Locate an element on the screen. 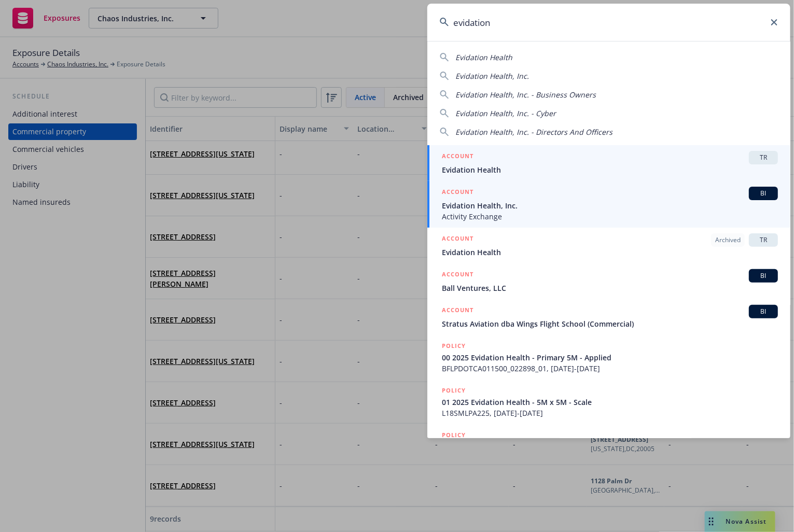 Image resolution: width=794 pixels, height=532 pixels. a: ACCOUNTBIStratus Aviation dba Wings Flight School (Commercial) is located at coordinates (609, 316).